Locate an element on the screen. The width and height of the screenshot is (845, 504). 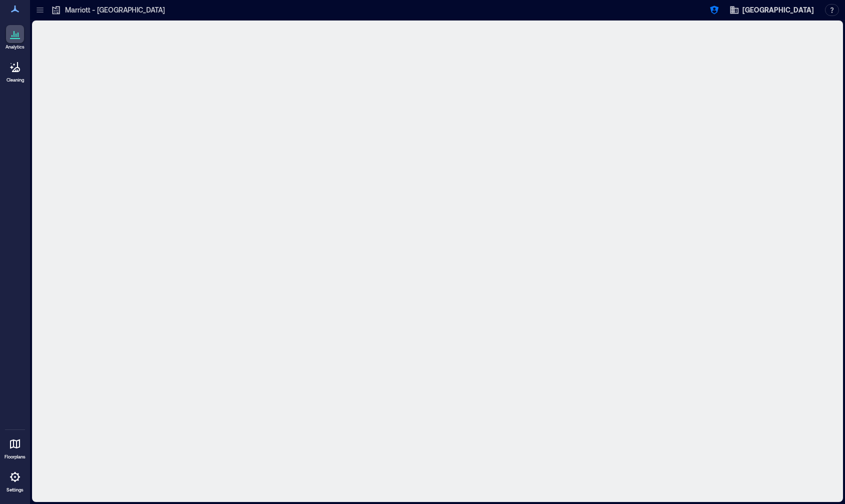
a: Settings is located at coordinates (15, 481).